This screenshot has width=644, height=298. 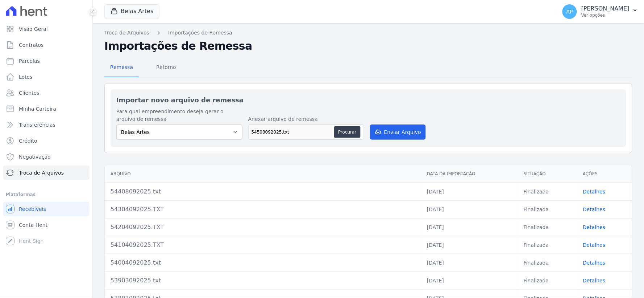 What do you see at coordinates (368, 33) in the screenshot?
I see `nav: Breadcrumb` at bounding box center [368, 33].